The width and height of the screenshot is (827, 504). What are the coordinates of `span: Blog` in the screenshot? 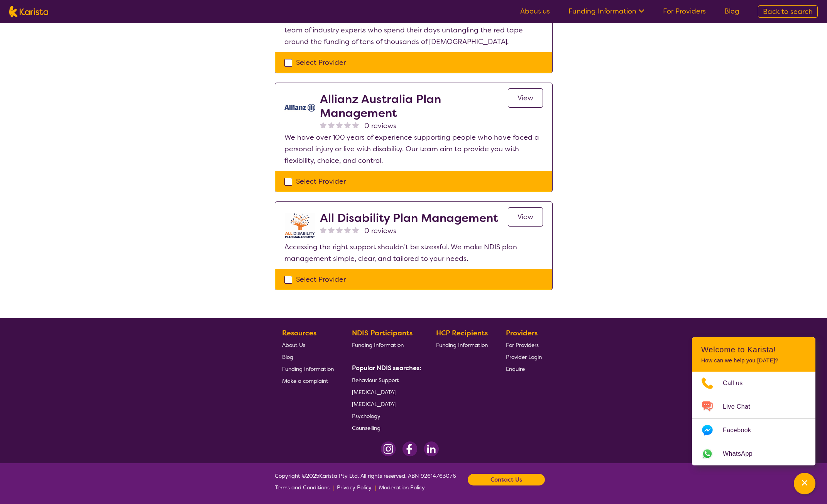 It's located at (287, 357).